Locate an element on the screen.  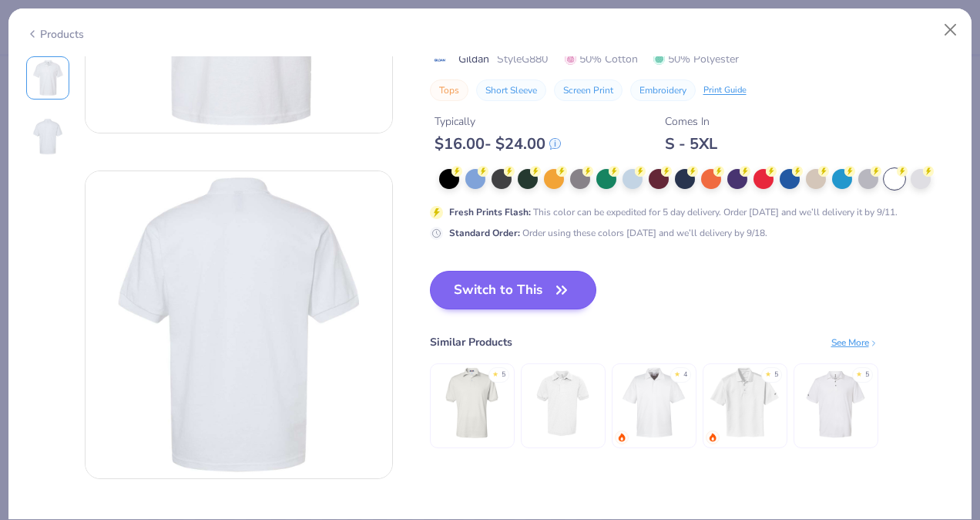
div: Typically is located at coordinates (498, 121).